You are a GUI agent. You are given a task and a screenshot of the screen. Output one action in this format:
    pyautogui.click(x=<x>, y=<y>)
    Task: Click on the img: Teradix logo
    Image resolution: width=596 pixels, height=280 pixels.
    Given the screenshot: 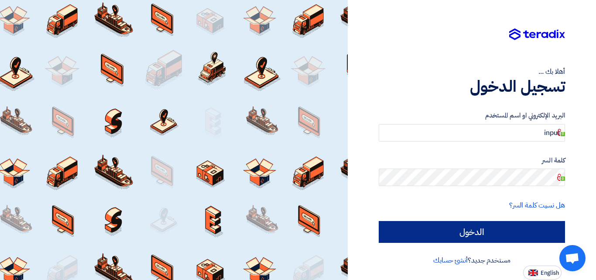 What is the action you would take?
    pyautogui.click(x=537, y=34)
    